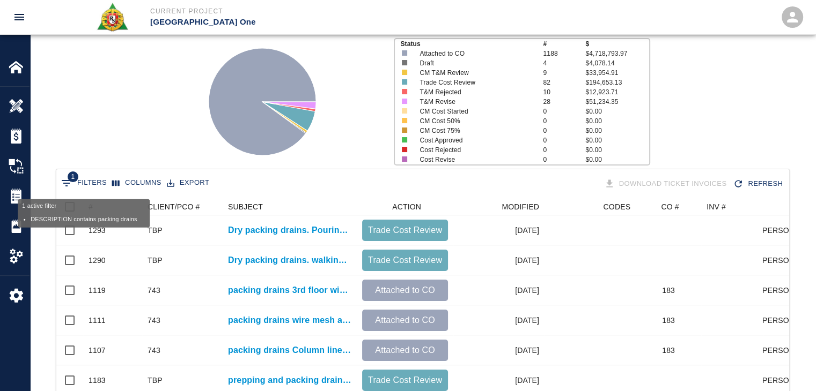  What do you see at coordinates (617, 73) in the screenshot?
I see `p: $33,954.91` at bounding box center [617, 73].